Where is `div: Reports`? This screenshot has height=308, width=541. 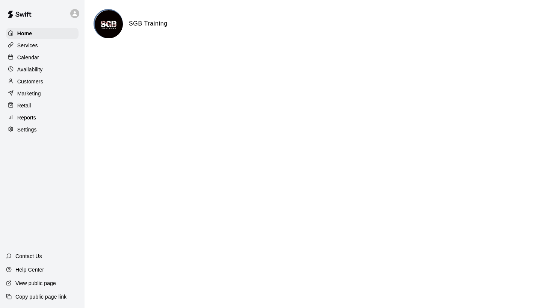 div: Reports is located at coordinates (42, 117).